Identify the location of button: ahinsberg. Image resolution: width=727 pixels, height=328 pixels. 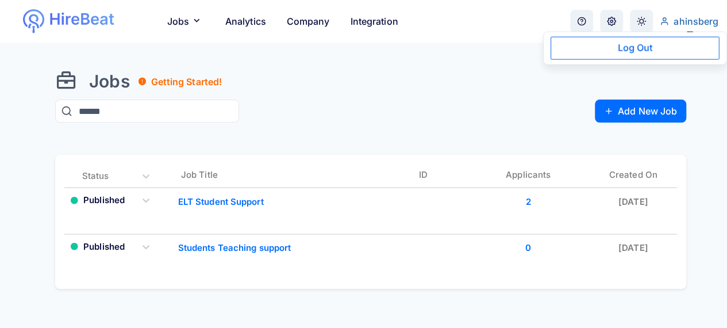
(689, 21).